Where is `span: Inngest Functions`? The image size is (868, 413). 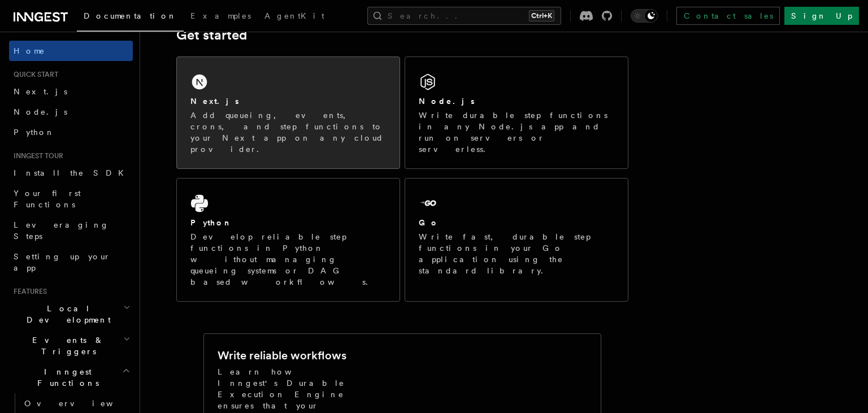 span: Inngest Functions is located at coordinates (66, 378).